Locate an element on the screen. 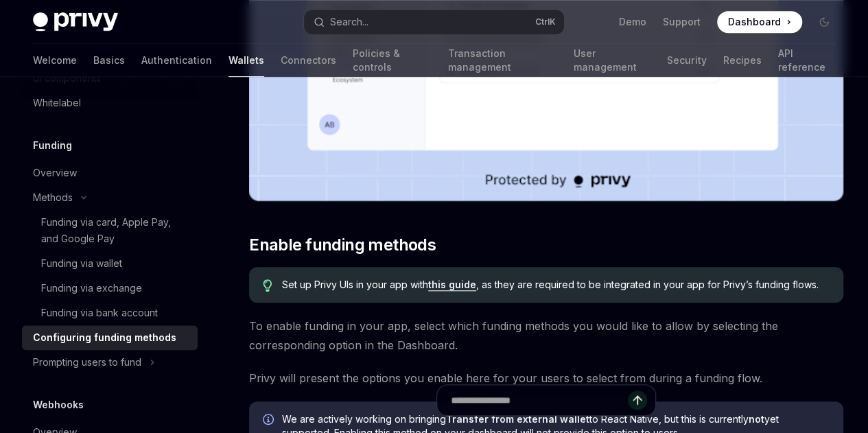 Image resolution: width=868 pixels, height=433 pixels. a: Funding via card, Apple Pay, and Google Pay is located at coordinates (110, 231).